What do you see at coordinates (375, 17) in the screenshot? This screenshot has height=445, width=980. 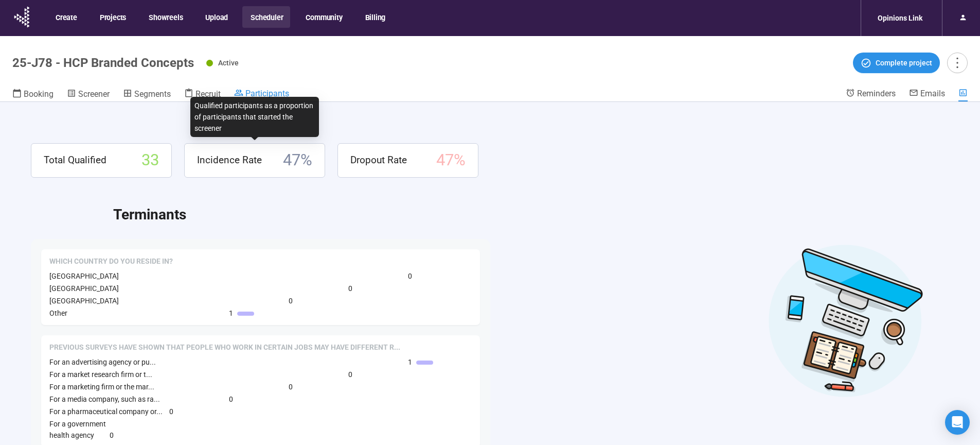 I see `button: Billing` at bounding box center [375, 17].